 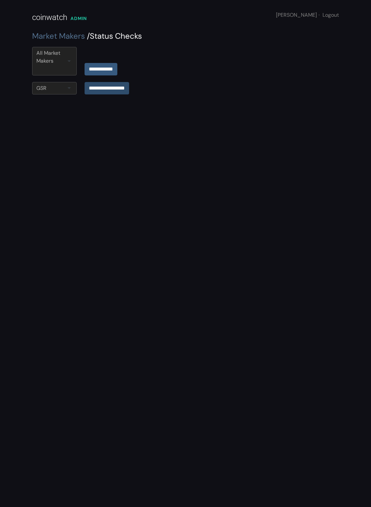 I want to click on div: GSR, so click(x=41, y=88).